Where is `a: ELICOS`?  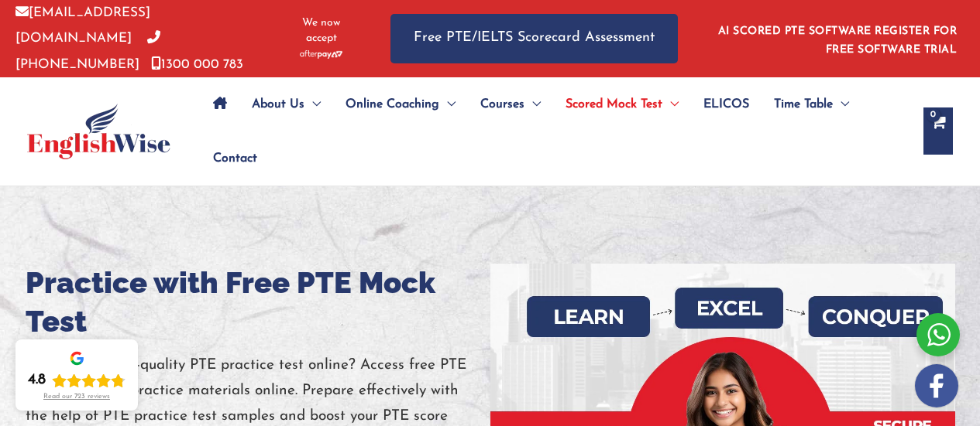 a: ELICOS is located at coordinates (726, 105).